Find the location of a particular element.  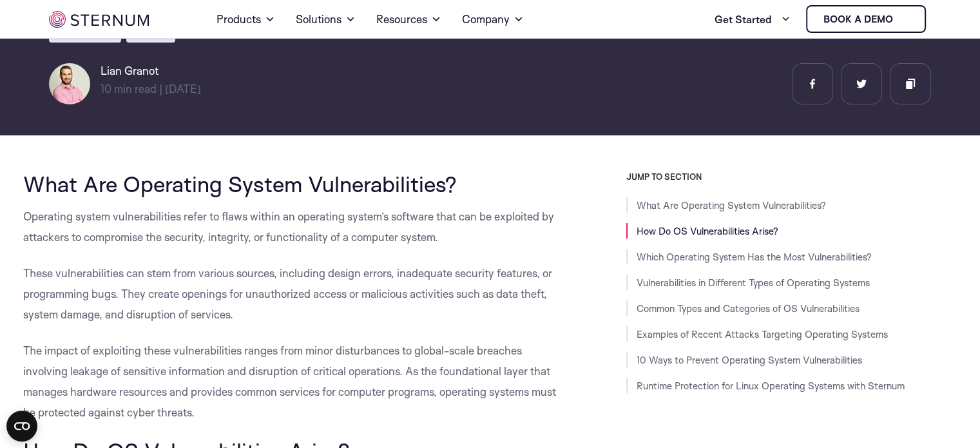

a: Vulnerabilities in Different Types of Operating Systems is located at coordinates (753, 282).